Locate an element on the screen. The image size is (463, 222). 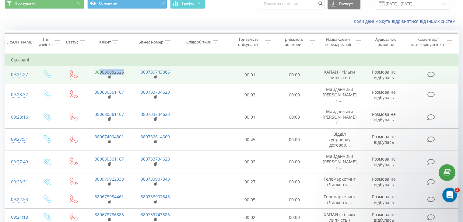
td: 00:27 is located at coordinates (250, 182).